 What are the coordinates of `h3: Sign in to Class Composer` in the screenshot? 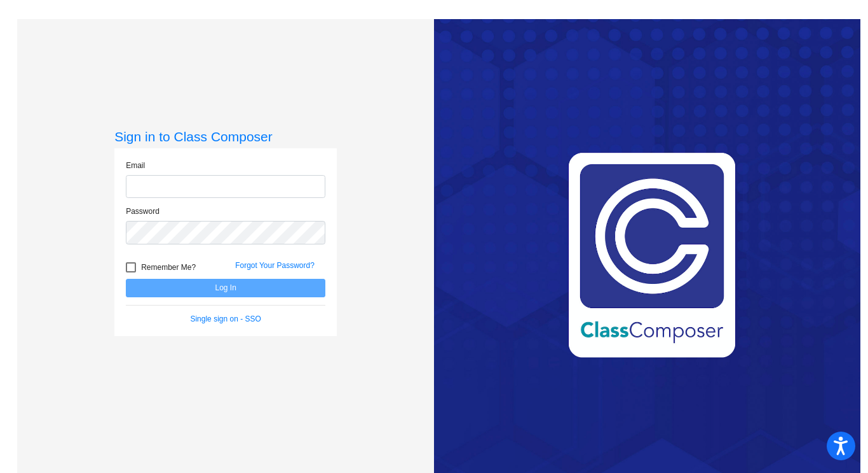 It's located at (225, 136).